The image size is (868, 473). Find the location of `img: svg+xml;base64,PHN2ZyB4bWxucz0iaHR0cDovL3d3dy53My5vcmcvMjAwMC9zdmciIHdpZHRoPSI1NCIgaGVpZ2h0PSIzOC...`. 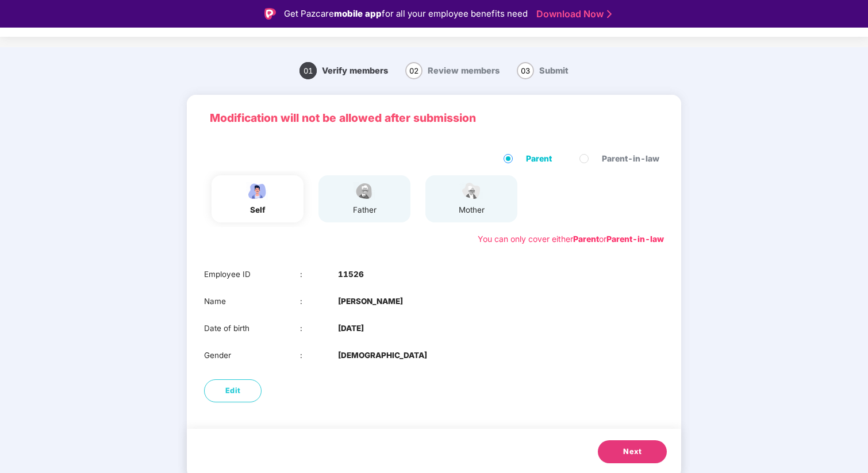

img: svg+xml;base64,PHN2ZyB4bWxucz0iaHR0cDovL3d3dy53My5vcmcvMjAwMC9zdmciIHdpZHRoPSI1NCIgaGVpZ2h0PSIzOC... is located at coordinates (472, 191).